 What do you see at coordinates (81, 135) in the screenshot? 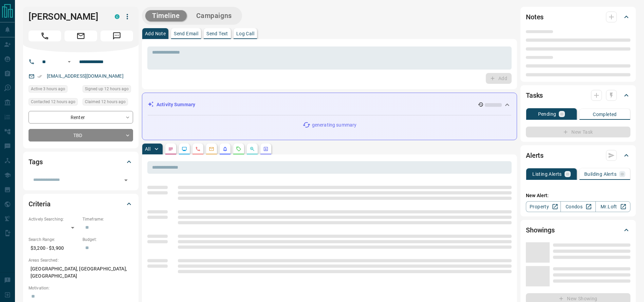
I see `div: TBD` at bounding box center [81, 135].